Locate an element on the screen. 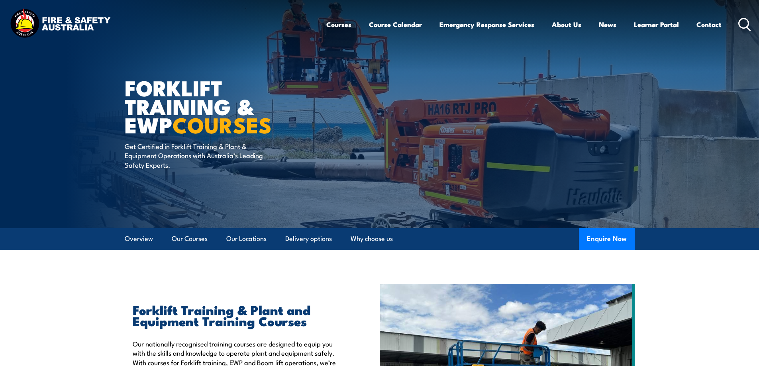 The width and height of the screenshot is (759, 366). a: Our Locations is located at coordinates (246, 239).